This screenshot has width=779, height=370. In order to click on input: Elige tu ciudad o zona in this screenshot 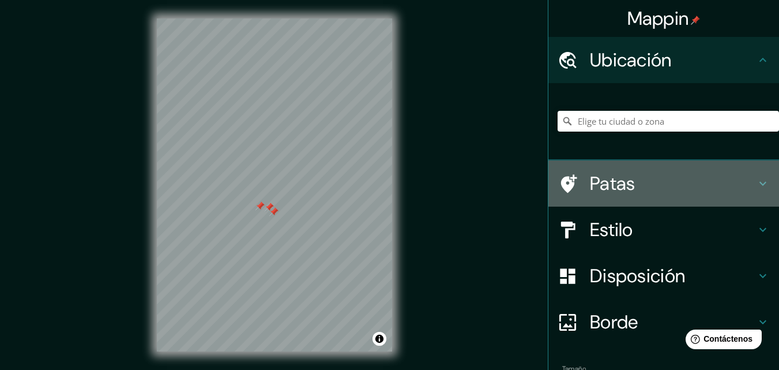, I will do `click(668, 121)`.